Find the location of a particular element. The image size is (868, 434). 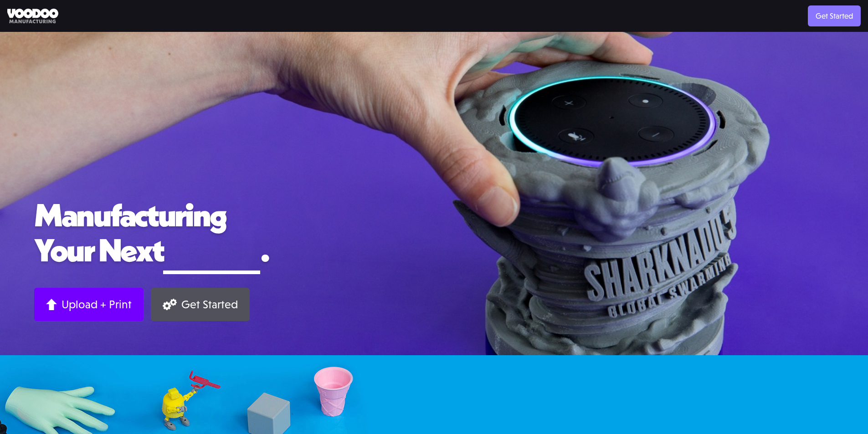

img: Arrow up is located at coordinates (52, 304).